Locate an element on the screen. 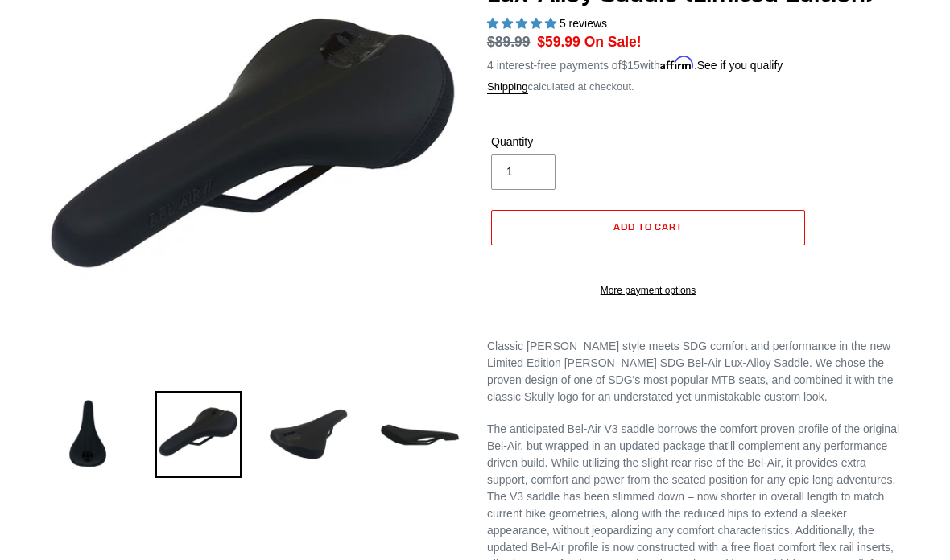  span: Add to cart is located at coordinates (648, 226).